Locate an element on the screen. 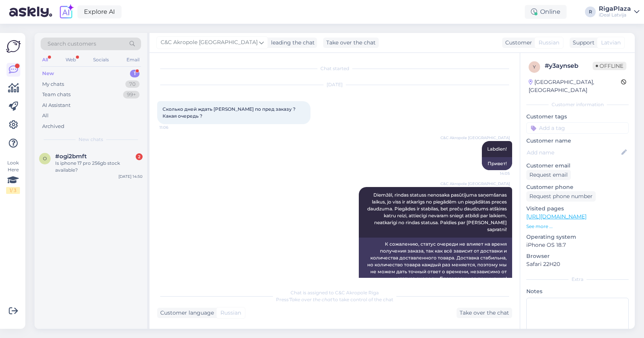 This screenshot has height=338, width=644. div: Socials is located at coordinates (101, 60).